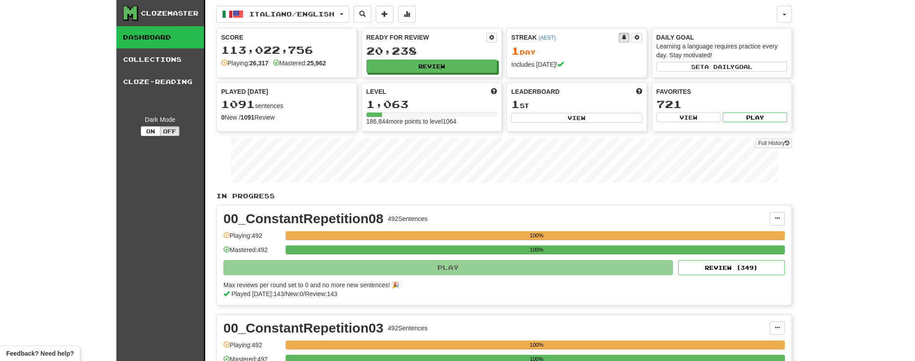 The height and width of the screenshot is (361, 915). I want to click on div: Streak, so click(565, 37).